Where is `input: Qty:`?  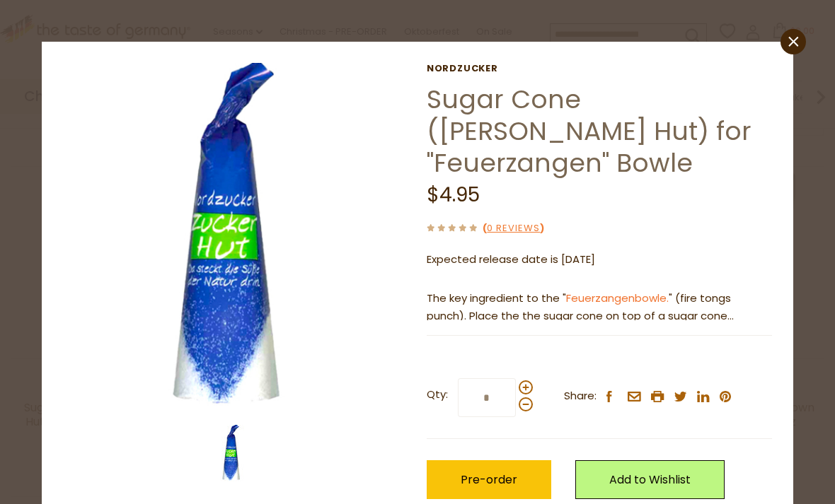 input: Qty: is located at coordinates (487, 397).